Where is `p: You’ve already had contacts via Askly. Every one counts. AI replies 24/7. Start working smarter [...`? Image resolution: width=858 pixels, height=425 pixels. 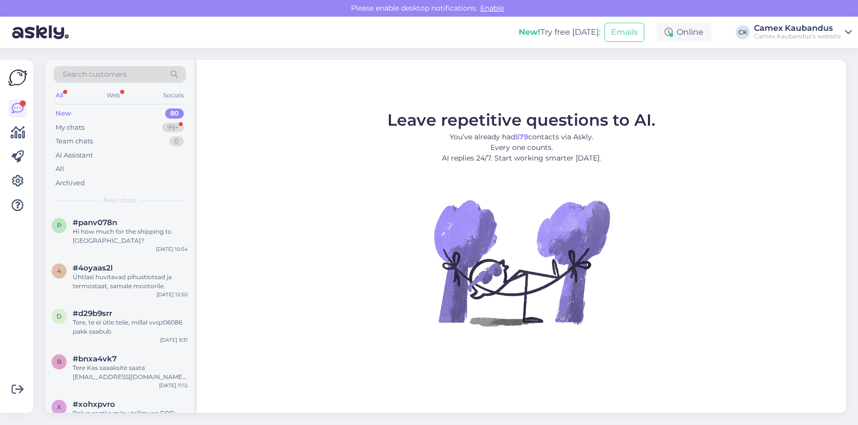 p: You’ve already had contacts via Askly. Every one counts. AI replies 24/7. Start working smarter [... is located at coordinates (521, 148).